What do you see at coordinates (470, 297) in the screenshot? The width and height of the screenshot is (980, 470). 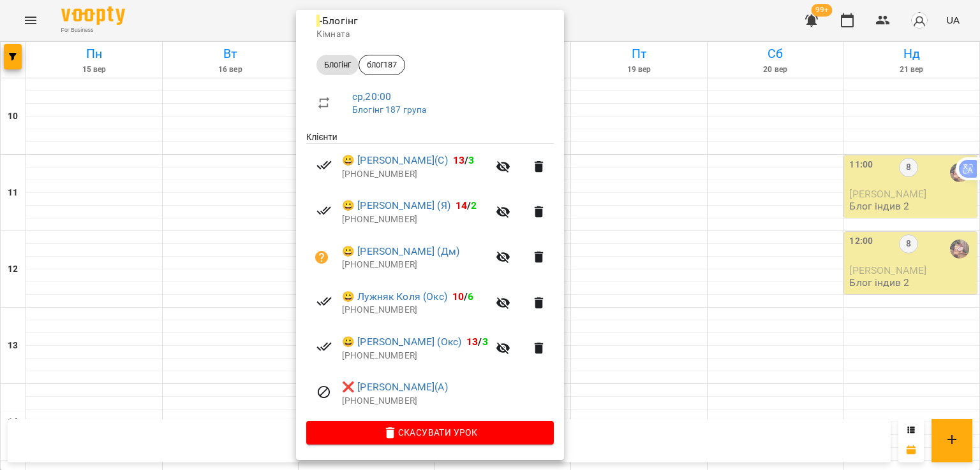 I see `span: 6` at bounding box center [470, 297].